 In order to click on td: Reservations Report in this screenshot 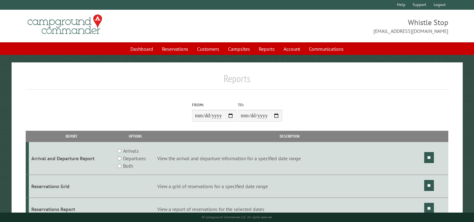, I will do `click(72, 209)`.